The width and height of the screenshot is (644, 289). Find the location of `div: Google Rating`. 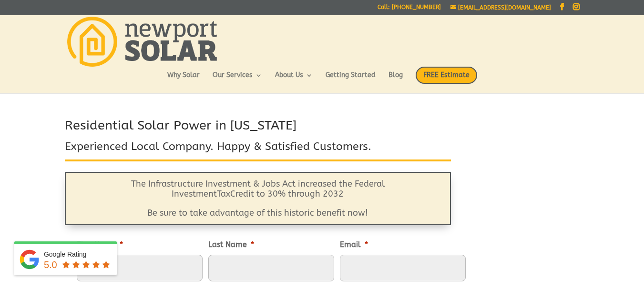

div: Google Rating is located at coordinates (77, 254).